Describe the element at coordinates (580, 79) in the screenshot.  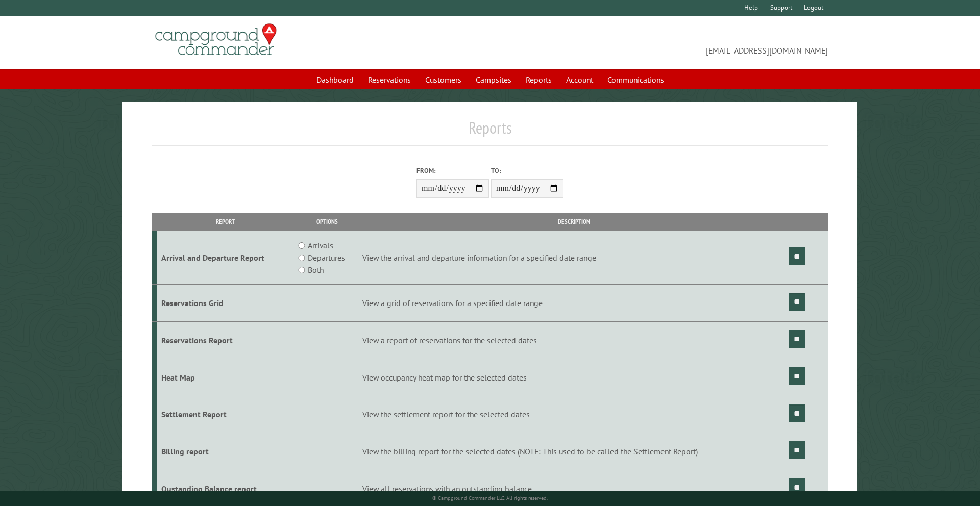
I see `a: Account` at that location.